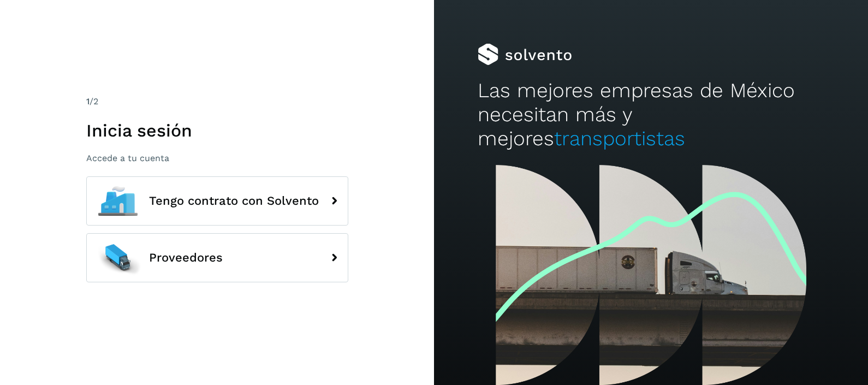 The height and width of the screenshot is (385, 868). Describe the element at coordinates (186, 257) in the screenshot. I see `span: Proveedores` at that location.